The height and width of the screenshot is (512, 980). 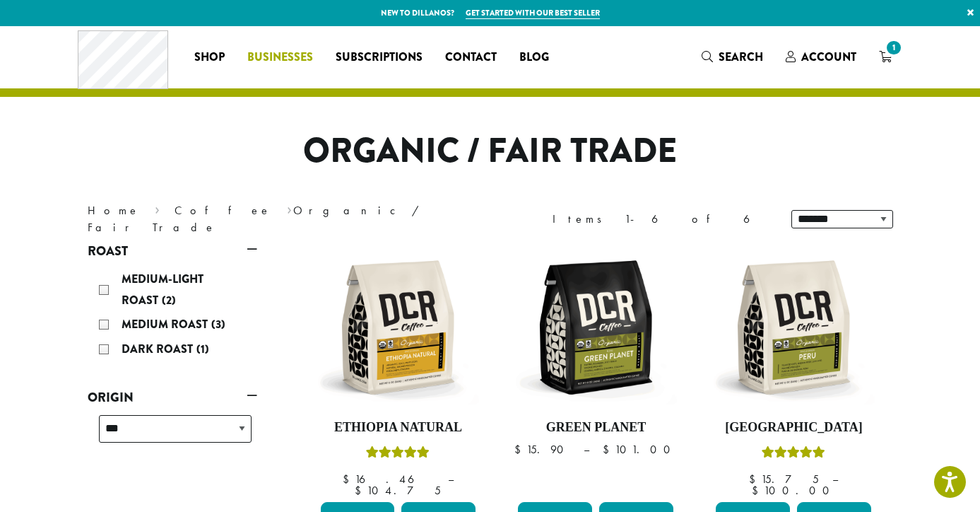 What do you see at coordinates (471, 57) in the screenshot?
I see `span: Contact` at bounding box center [471, 57].